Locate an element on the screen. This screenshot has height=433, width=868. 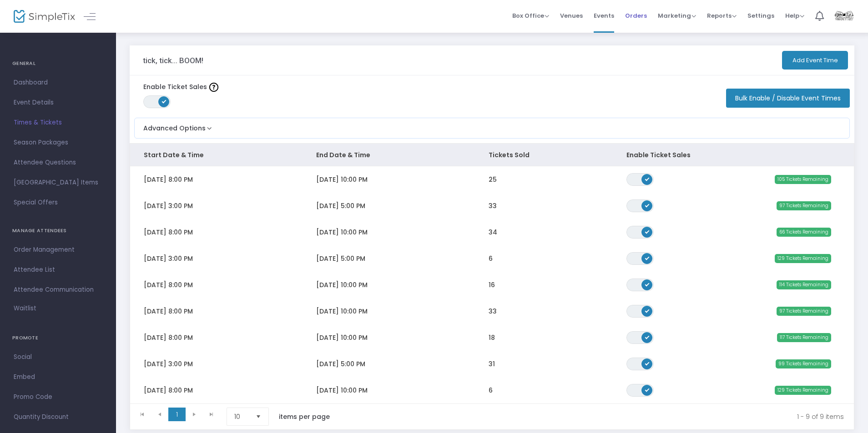
span: Season Packages is located at coordinates (58, 142).